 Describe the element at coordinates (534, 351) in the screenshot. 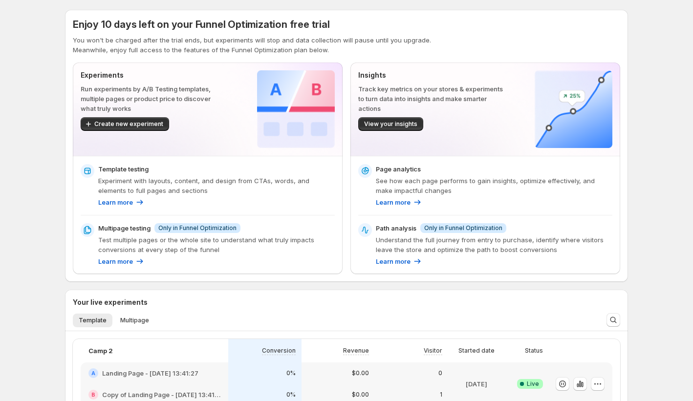

I see `p: Status` at that location.